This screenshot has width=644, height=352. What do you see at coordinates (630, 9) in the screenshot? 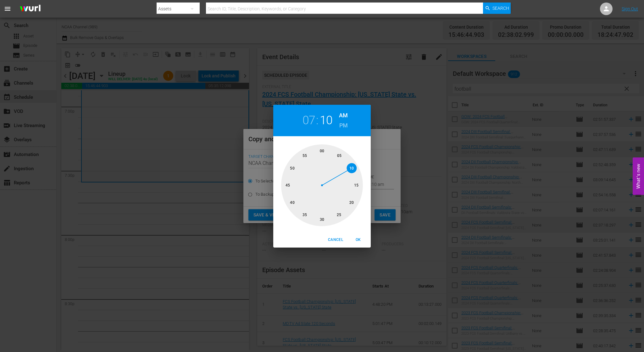
I see `a: Sign Out` at bounding box center [630, 9].